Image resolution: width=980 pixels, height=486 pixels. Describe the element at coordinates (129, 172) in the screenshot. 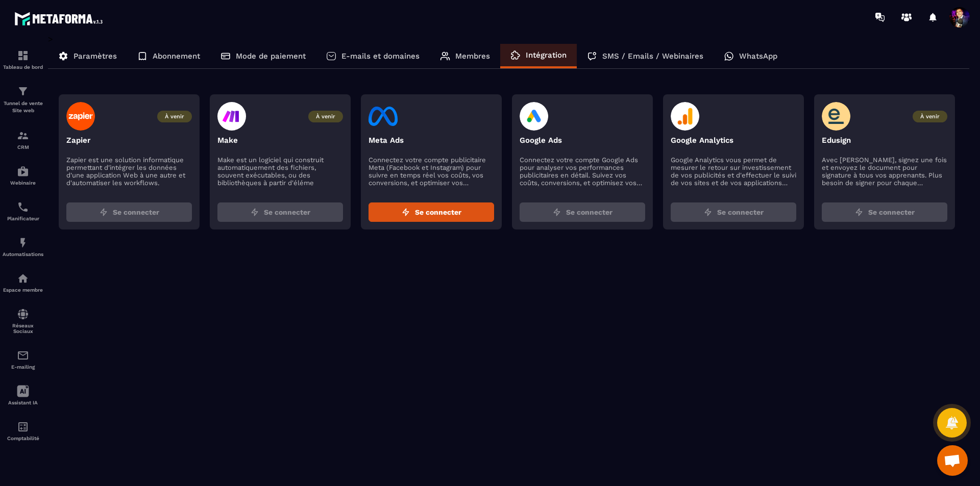

I see `p: Zapier est une solution informatique permettant d'intégrer les données d'une application Web à un...` at that location.